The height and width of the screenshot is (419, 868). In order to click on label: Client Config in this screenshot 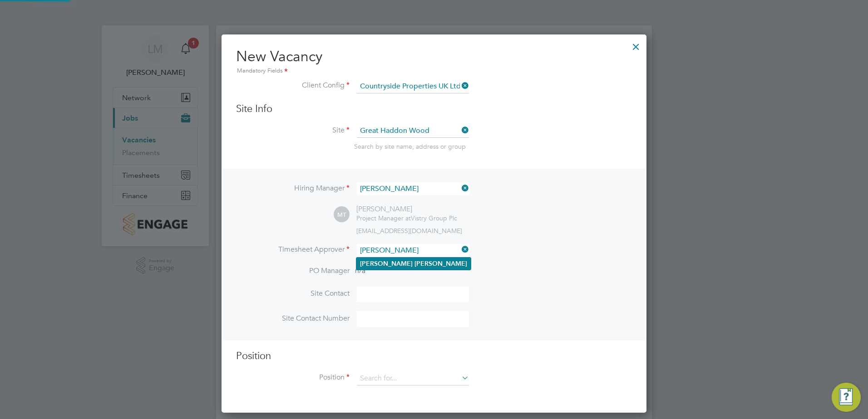, I will do `click(293, 85)`.